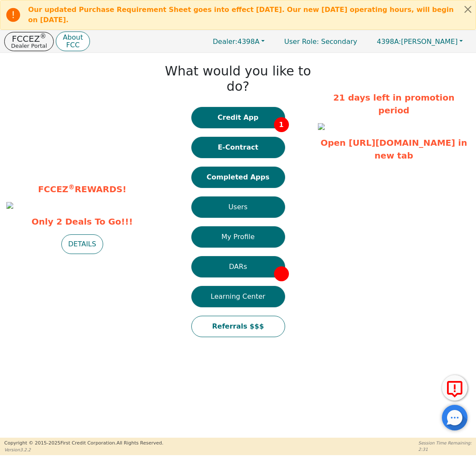  I want to click on button: Report Error to FCC, so click(454, 388).